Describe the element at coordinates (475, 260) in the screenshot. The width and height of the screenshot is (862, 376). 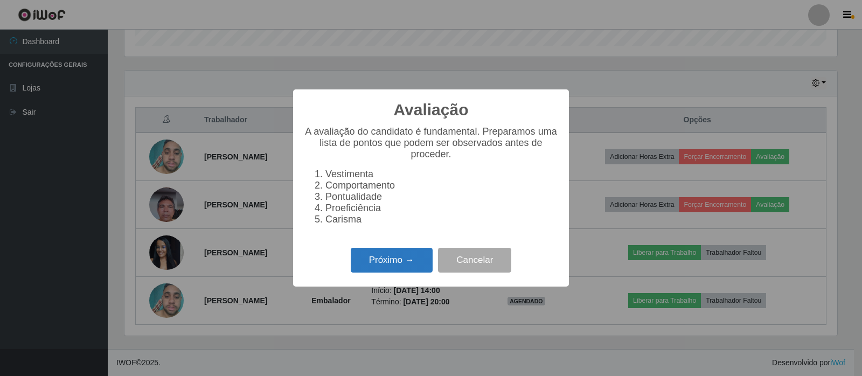
I see `button: Cancelar` at that location.